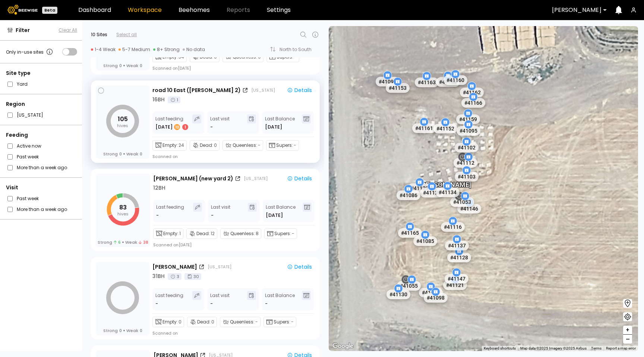 This screenshot has width=644, height=357. Describe the element at coordinates (134, 49) in the screenshot. I see `div: 5-7 Medium` at that location.